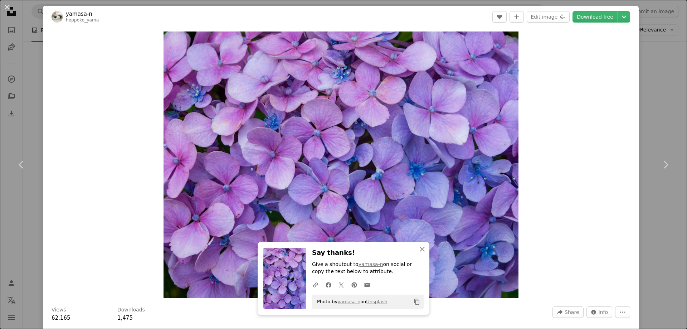 The image size is (687, 329). What do you see at coordinates (624, 17) in the screenshot?
I see `button: Choose download size` at bounding box center [624, 17].